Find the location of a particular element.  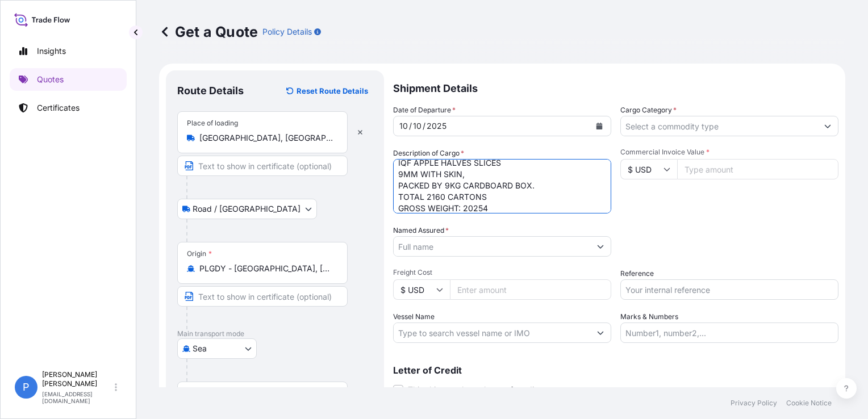

div: Origin is located at coordinates (199, 254).